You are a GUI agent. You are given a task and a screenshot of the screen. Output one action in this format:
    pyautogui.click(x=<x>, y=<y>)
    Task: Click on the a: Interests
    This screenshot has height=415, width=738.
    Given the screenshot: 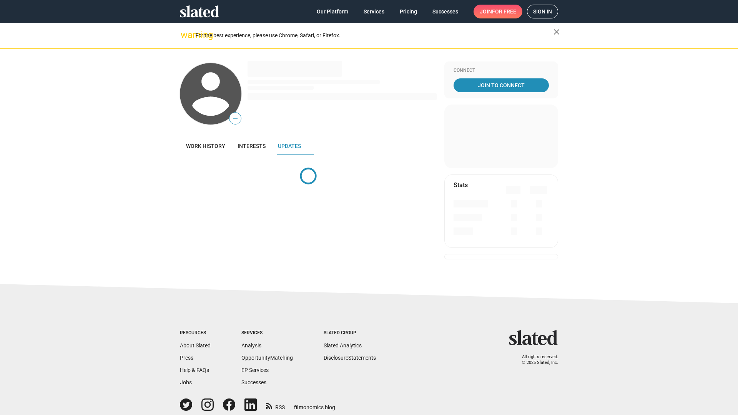 What is the action you would take?
    pyautogui.click(x=251, y=146)
    